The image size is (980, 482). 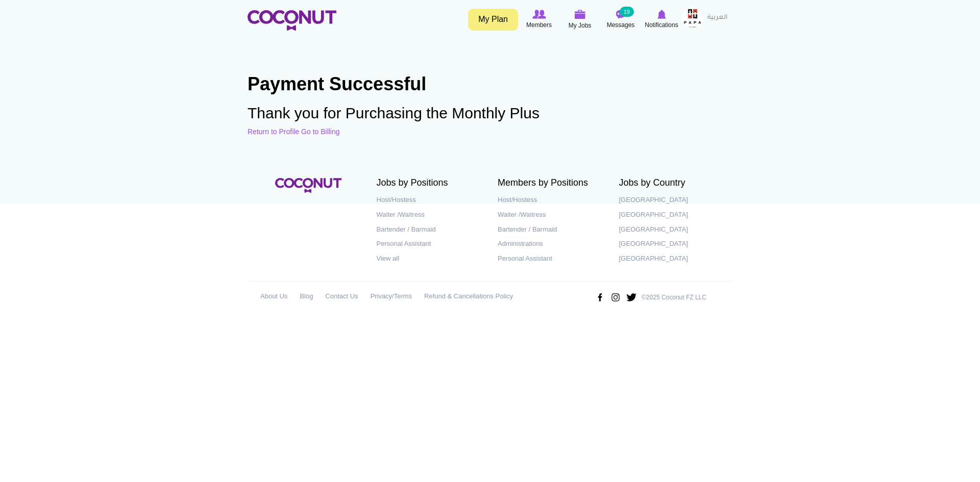 I want to click on a: My Jobs My Jobs, so click(x=580, y=19).